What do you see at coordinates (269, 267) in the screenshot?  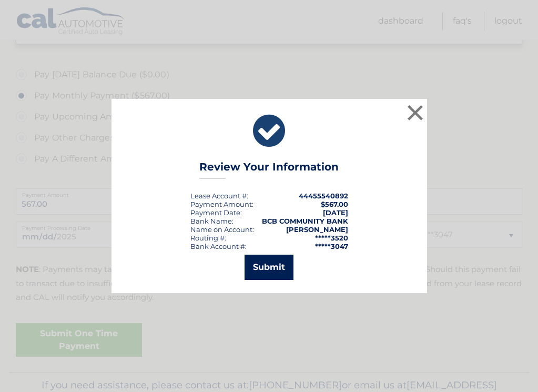 I see `button: Submit` at bounding box center [269, 267].